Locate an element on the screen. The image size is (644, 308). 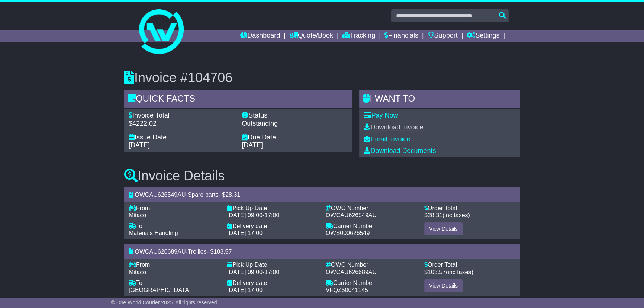
span: Trollies is located at coordinates (197, 251).